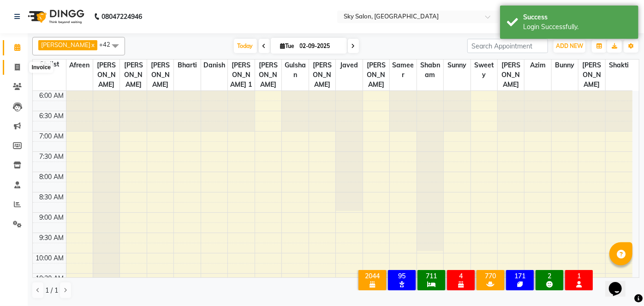 This screenshot has height=306, width=644. What do you see at coordinates (537, 65) in the screenshot?
I see `span: azim` at bounding box center [537, 65].